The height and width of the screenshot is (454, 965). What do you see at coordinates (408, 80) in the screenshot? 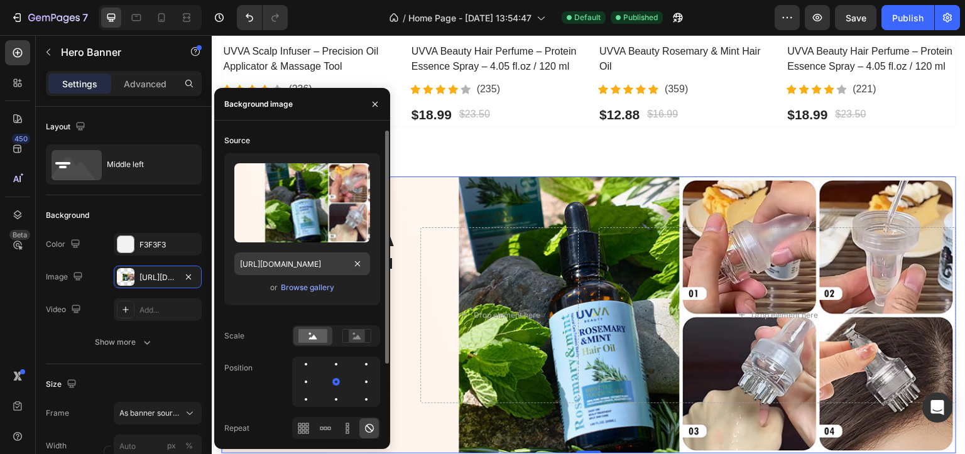
I see `div: $12.88` at bounding box center [408, 80].